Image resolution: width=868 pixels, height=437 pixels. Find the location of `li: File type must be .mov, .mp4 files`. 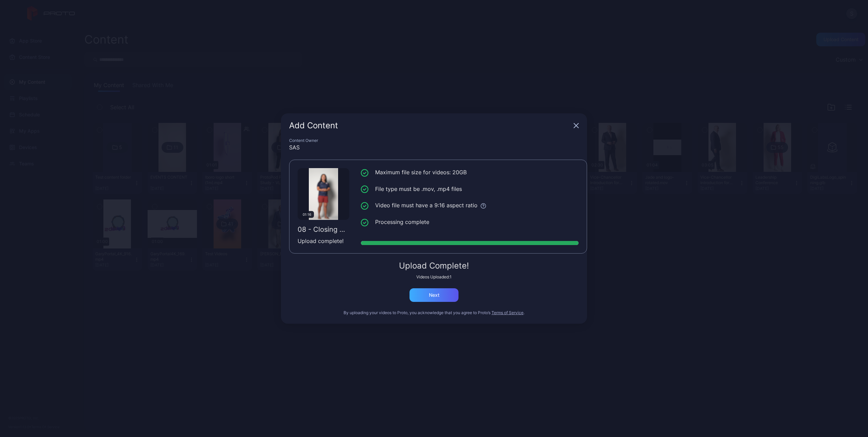

li: File type must be .mov, .mp4 files is located at coordinates (470, 189).